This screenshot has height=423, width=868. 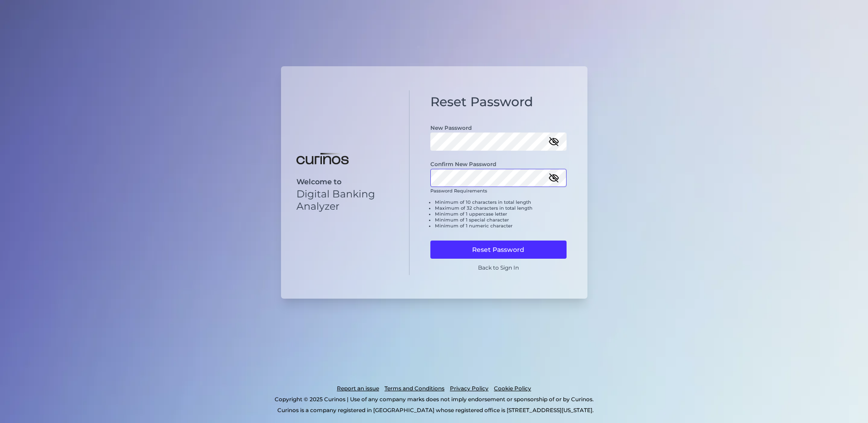 I want to click on p: Welcome to, so click(x=345, y=181).